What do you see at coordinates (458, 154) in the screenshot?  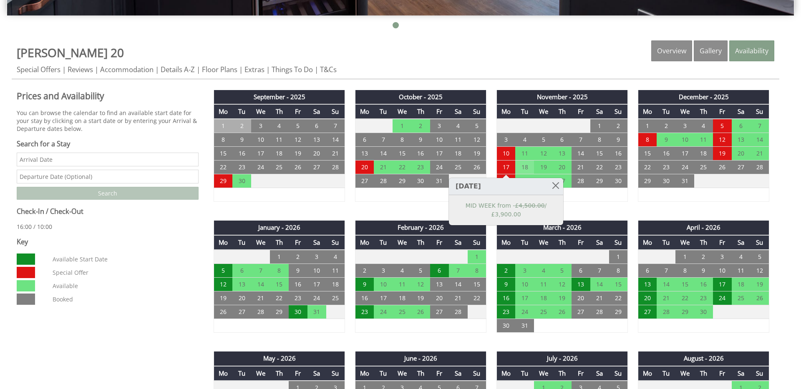 I see `td: 18` at bounding box center [458, 154].